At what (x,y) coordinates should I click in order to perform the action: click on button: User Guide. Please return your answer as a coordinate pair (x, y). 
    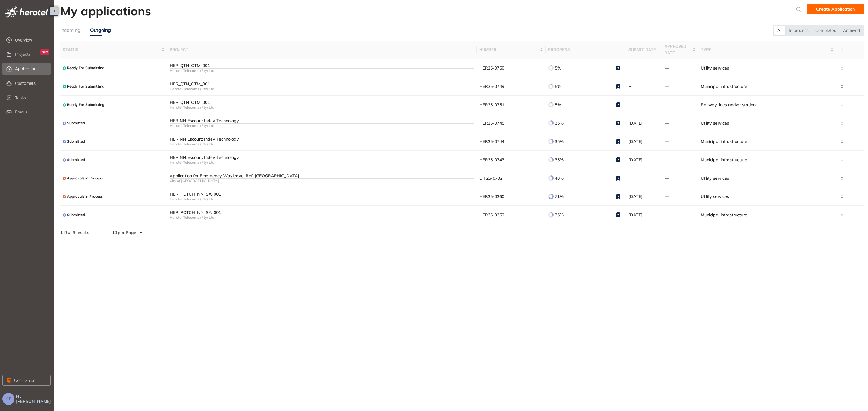
    Looking at the image, I should click on (26, 381).